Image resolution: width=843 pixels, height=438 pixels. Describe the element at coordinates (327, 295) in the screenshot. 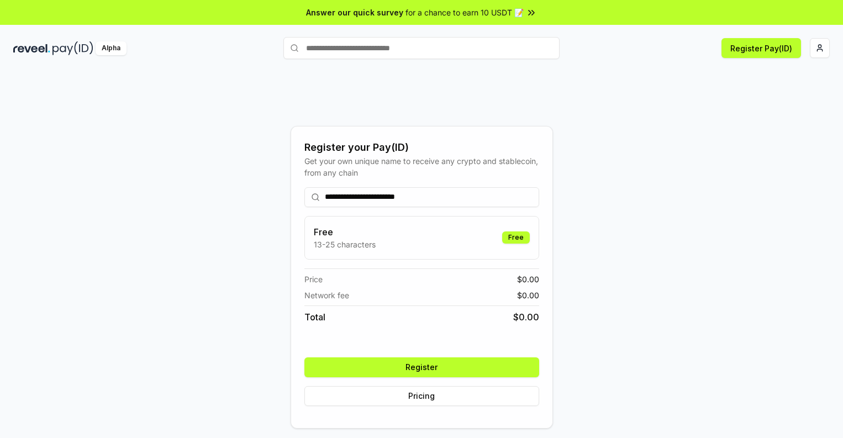

I see `span: Network fee` at that location.